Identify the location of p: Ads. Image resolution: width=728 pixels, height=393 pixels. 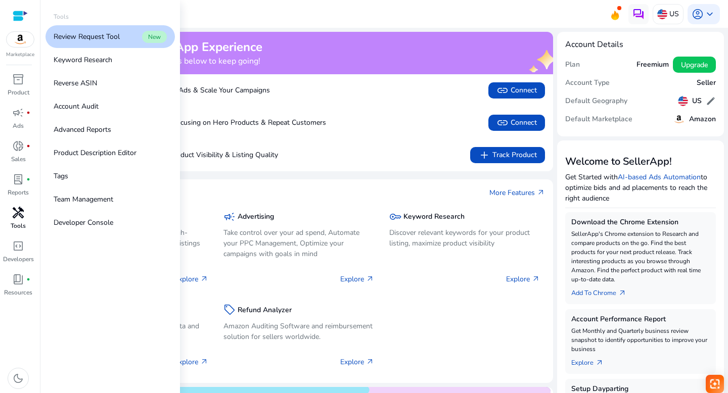
(18, 126).